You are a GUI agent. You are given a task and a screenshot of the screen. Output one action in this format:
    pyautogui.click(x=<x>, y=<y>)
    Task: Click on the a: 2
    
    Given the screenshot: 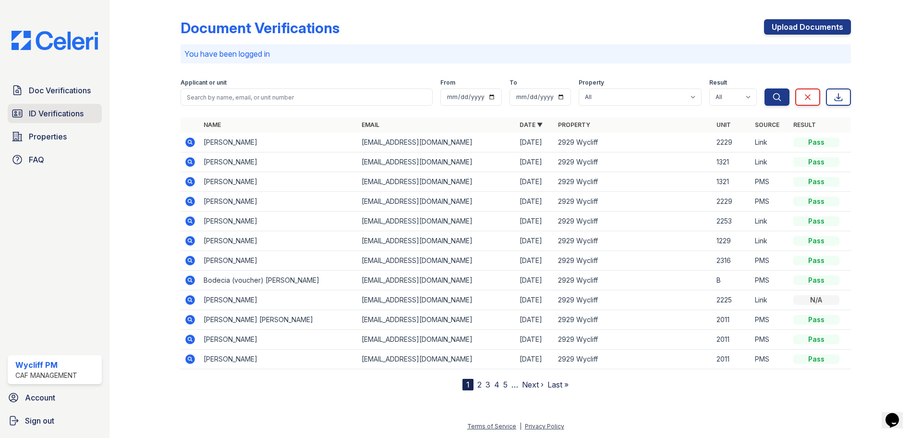 What is the action you would take?
    pyautogui.click(x=479, y=384)
    